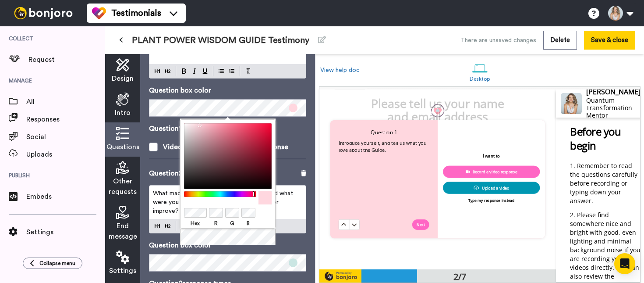 This screenshot has width=644, height=283. Describe the element at coordinates (232, 71) in the screenshot. I see `img: numbered-block.svg` at that location.